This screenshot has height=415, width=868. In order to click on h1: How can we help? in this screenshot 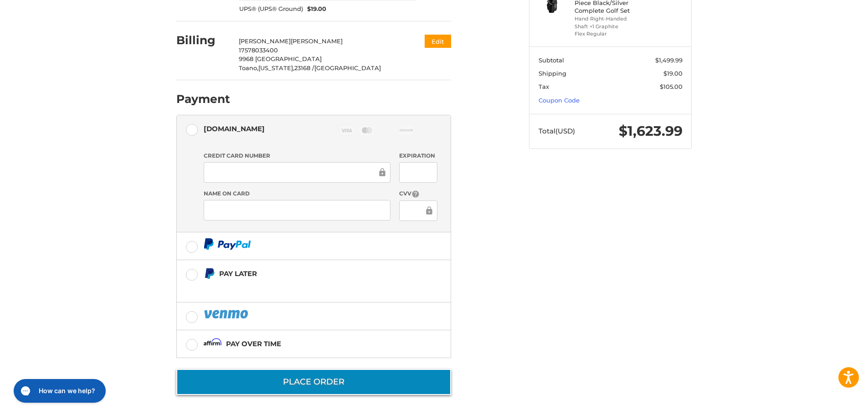, I will do `click(58, 15)`.